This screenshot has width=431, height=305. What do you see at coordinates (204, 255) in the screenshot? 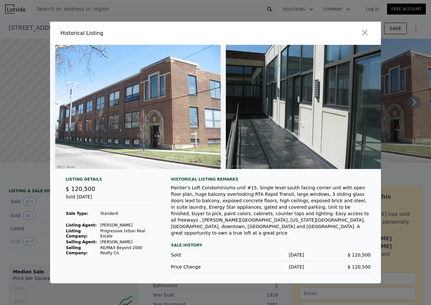
I see `div: Sold` at bounding box center [204, 255].